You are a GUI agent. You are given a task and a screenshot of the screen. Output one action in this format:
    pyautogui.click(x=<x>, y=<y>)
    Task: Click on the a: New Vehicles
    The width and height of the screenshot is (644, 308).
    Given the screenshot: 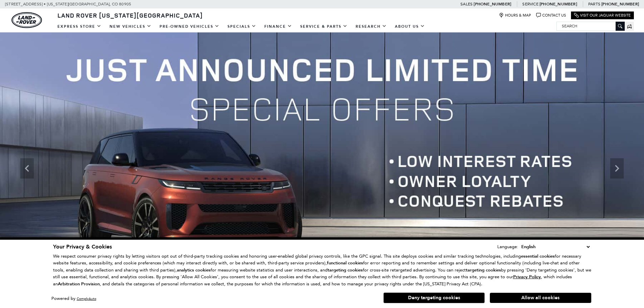 What is the action you would take?
    pyautogui.click(x=130, y=26)
    